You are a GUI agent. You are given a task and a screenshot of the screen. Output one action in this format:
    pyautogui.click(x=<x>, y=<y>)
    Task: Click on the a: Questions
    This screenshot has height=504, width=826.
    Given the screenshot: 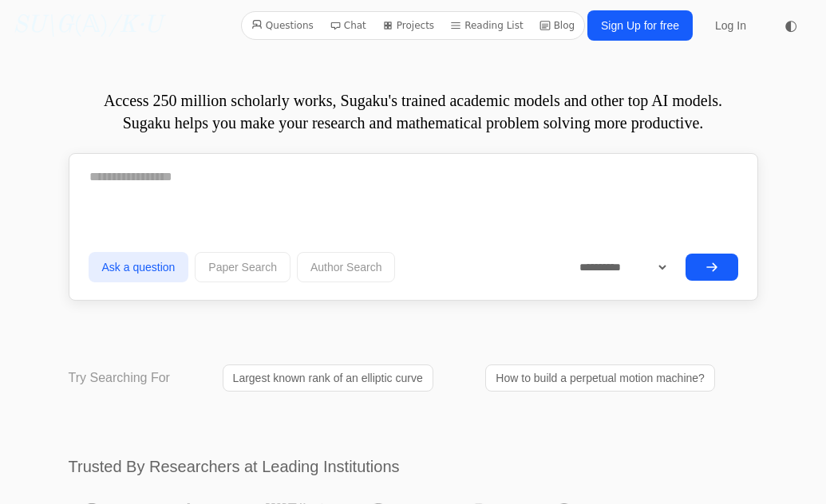 What is the action you would take?
    pyautogui.click(x=282, y=26)
    